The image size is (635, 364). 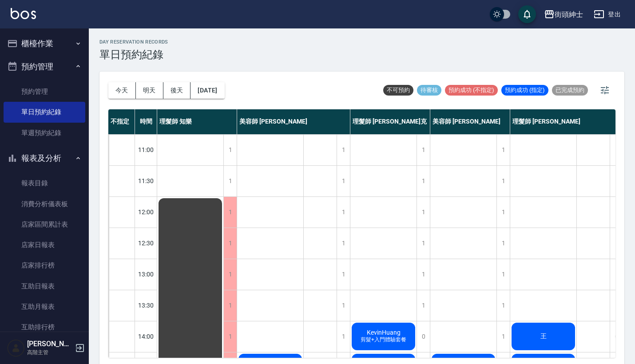 I want to click on button: 明天, so click(x=149, y=90).